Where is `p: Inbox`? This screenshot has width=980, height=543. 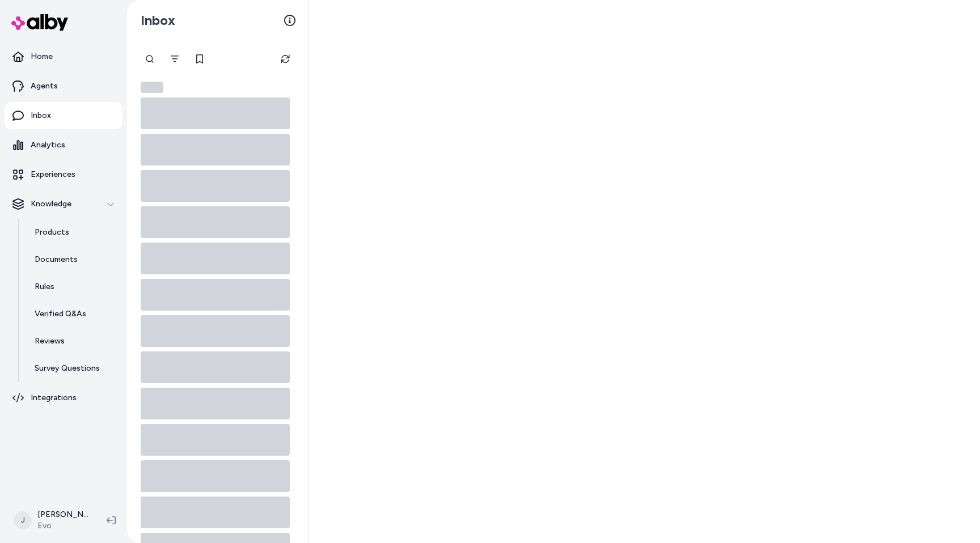 p: Inbox is located at coordinates (41, 116).